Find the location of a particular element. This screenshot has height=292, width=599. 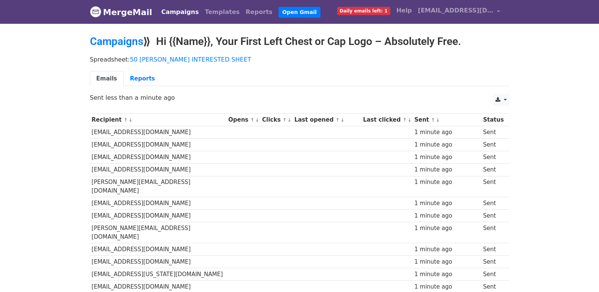

th: Clicks is located at coordinates (276, 120).